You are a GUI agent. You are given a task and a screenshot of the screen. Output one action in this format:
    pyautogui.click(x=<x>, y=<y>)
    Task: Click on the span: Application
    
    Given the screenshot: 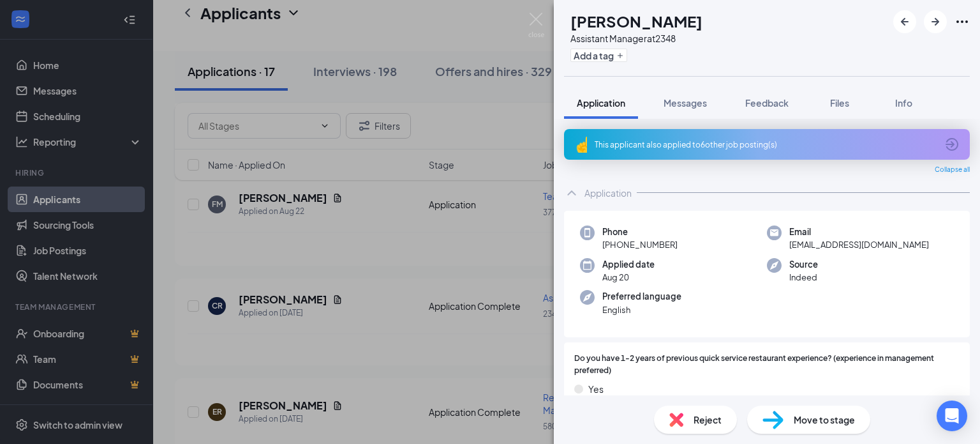 What is the action you would take?
    pyautogui.click(x=601, y=103)
    